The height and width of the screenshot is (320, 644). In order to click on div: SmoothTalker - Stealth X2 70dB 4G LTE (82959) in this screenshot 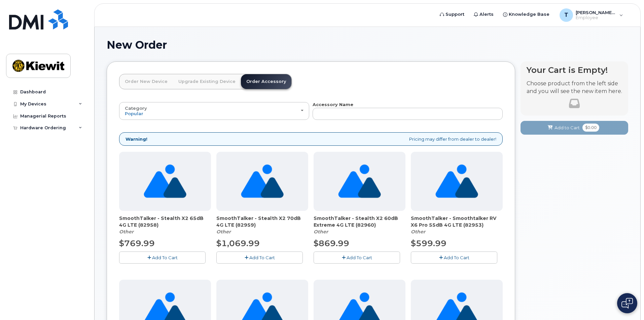, I will do `click(262, 225)`.